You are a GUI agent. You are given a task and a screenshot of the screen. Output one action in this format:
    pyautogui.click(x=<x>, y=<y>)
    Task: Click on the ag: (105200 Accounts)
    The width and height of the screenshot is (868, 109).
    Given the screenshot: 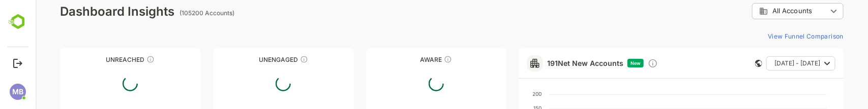 What is the action you would take?
    pyautogui.click(x=173, y=13)
    